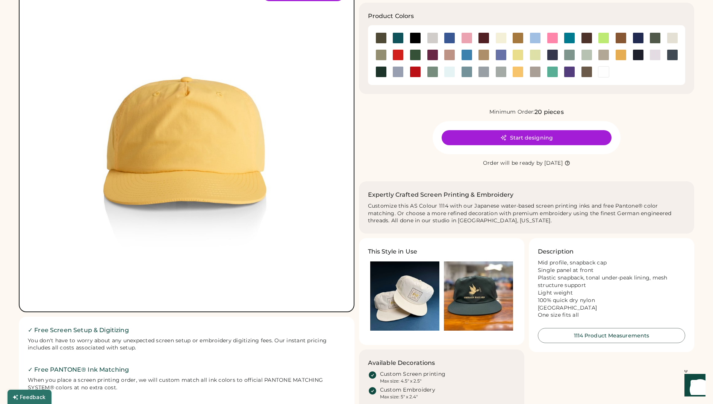  I want to click on div: Mid profile, snapback cap Single panel at front Plastic snapback, tonal under-peak lining, mesh s..., so click(612, 289).